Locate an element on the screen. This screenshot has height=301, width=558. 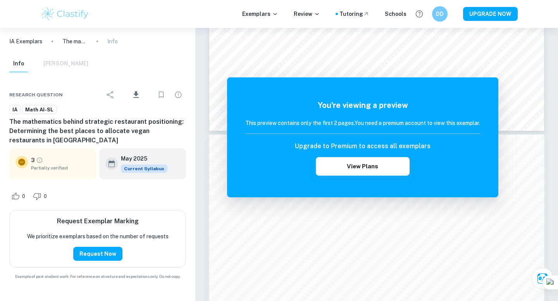
a: IA is located at coordinates (15, 110).